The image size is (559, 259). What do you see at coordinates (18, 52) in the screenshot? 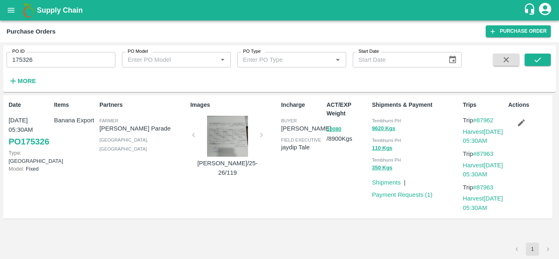
I see `label: PO ID` at bounding box center [18, 52].